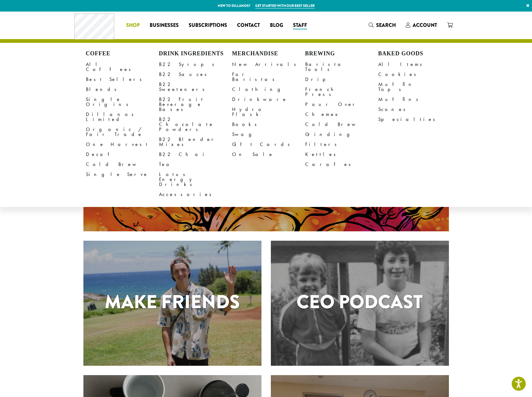 The width and height of the screenshot is (532, 397). What do you see at coordinates (133, 25) in the screenshot?
I see `a: Shop` at bounding box center [133, 25].